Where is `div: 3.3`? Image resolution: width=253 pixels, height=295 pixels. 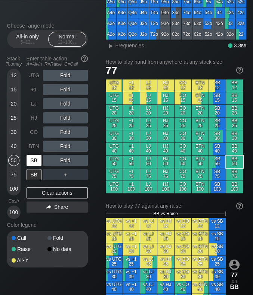 div: 3.3 is located at coordinates (237, 46).